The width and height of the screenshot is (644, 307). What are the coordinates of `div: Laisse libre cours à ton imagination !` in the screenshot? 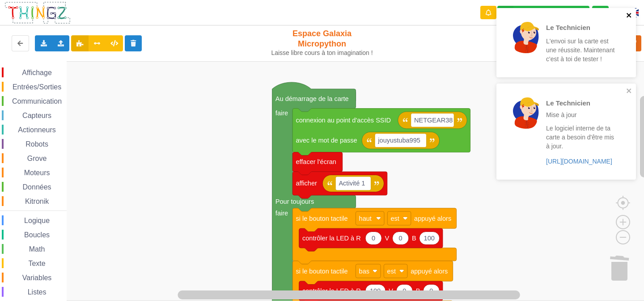 It's located at (322, 53).